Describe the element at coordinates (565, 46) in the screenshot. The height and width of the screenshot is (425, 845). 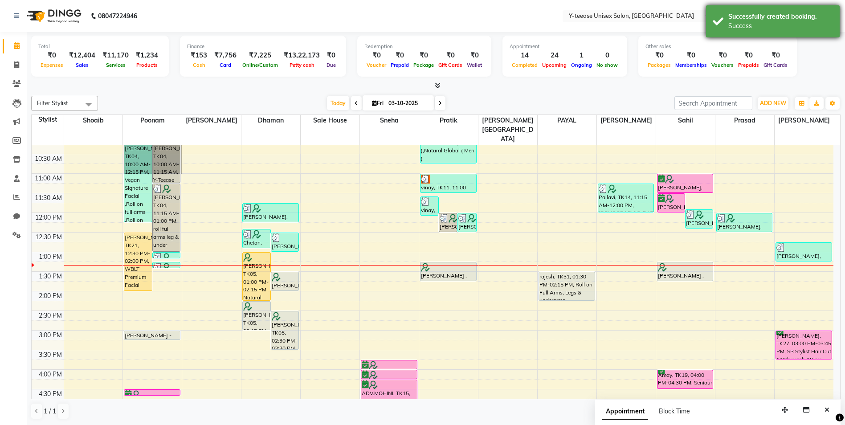
I see `div: Appointment` at that location.